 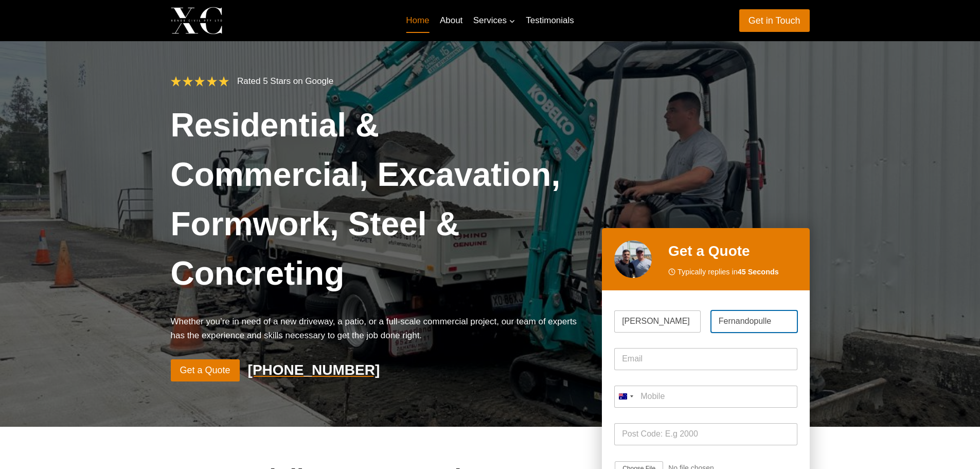 I want to click on a: Xenos Civil, so click(x=236, y=20).